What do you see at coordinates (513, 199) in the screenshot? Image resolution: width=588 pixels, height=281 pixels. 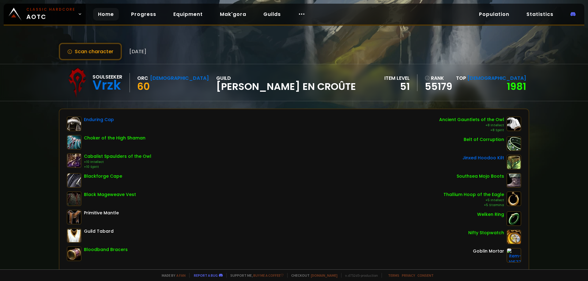 I see `img: item-11986` at bounding box center [513, 199].